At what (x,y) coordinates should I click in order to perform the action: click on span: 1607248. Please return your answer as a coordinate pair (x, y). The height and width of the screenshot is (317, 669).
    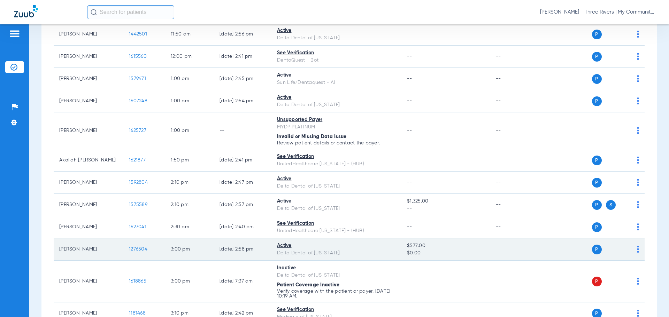
    Looking at the image, I should click on (138, 101).